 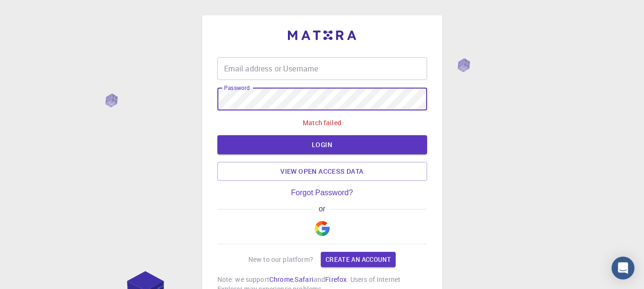 What do you see at coordinates (322, 228) in the screenshot?
I see `img: Google` at bounding box center [322, 228].